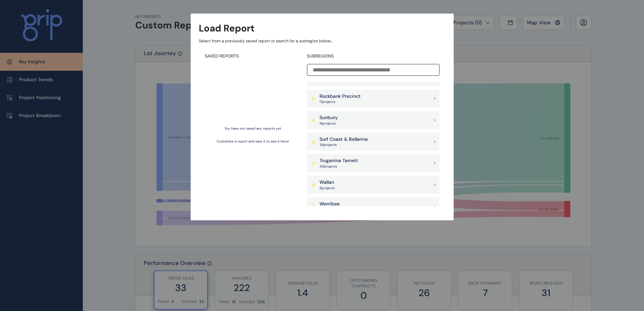  I want to click on p: Select from a previously saved report or search for a subregion below..., so click(322, 41).